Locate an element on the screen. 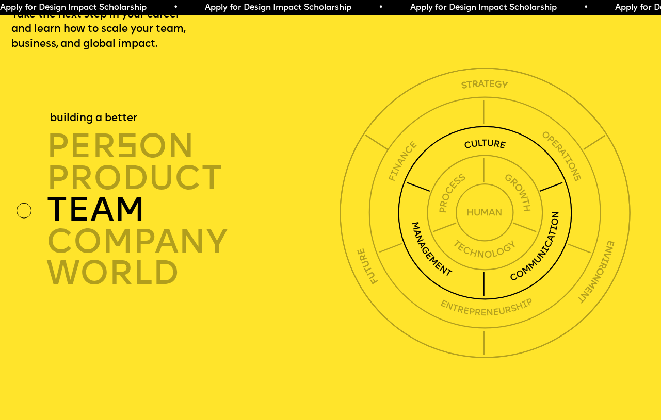  div: TEAM is located at coordinates (195, 210).